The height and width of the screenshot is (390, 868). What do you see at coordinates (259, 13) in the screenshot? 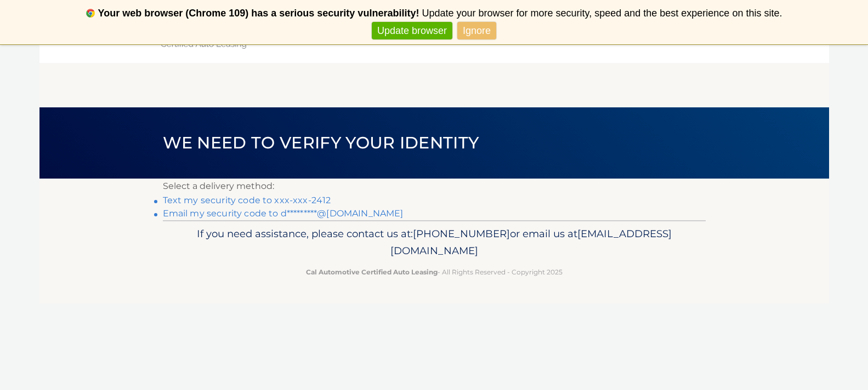
I see `b: Your web browser (Chrome 109) has a serious security vulnerability!` at bounding box center [259, 13].